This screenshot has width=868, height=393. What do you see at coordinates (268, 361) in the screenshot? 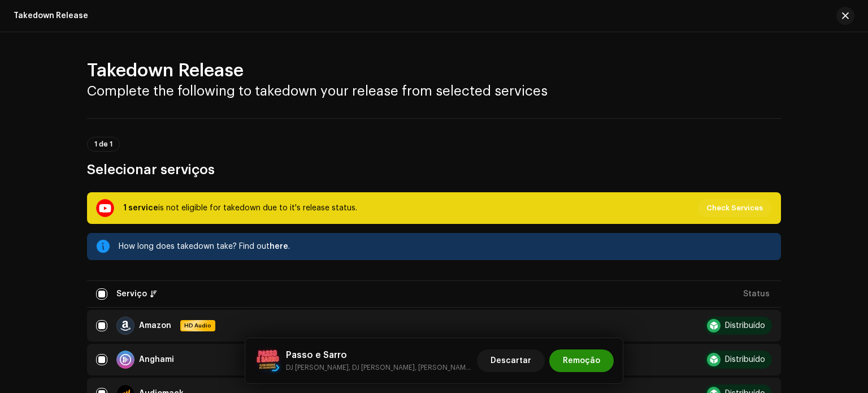
I see `img: e01843e1-d4e3-4b6c-9d86-58a1f2338366` at bounding box center [268, 361].